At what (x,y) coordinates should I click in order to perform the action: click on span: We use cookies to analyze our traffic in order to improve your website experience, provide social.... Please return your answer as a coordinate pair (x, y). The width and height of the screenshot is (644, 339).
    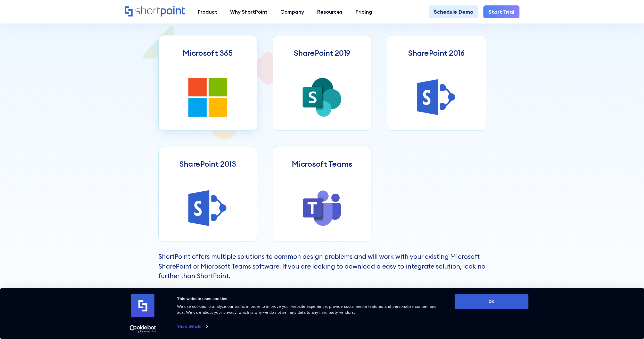
    Looking at the image, I should click on (307, 309).